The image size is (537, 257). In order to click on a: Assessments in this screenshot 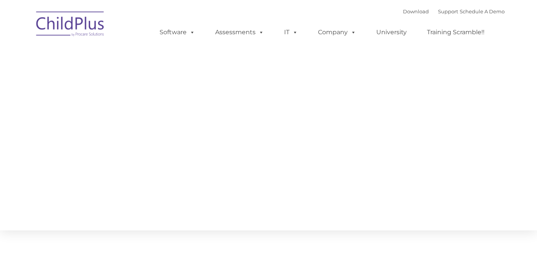, I will do `click(239, 32)`.